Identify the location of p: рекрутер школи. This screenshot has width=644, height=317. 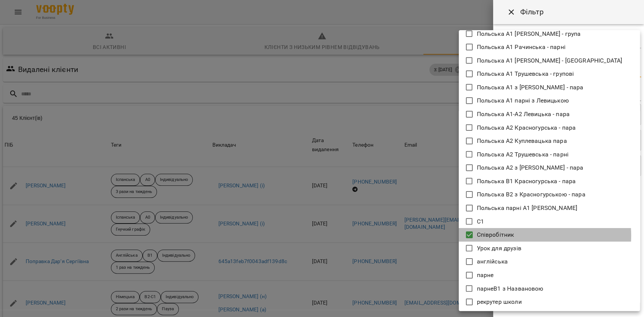
(499, 302).